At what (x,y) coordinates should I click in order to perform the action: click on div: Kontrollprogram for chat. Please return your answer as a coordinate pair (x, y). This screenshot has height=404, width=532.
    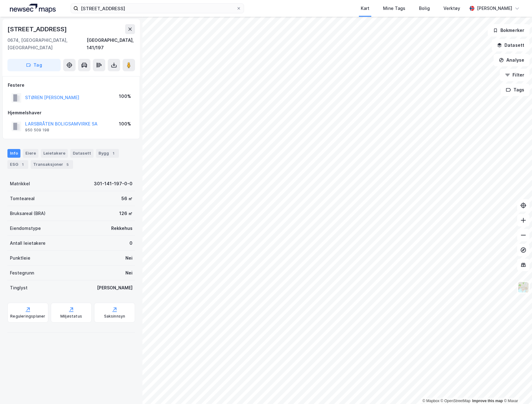
    Looking at the image, I should click on (517, 389).